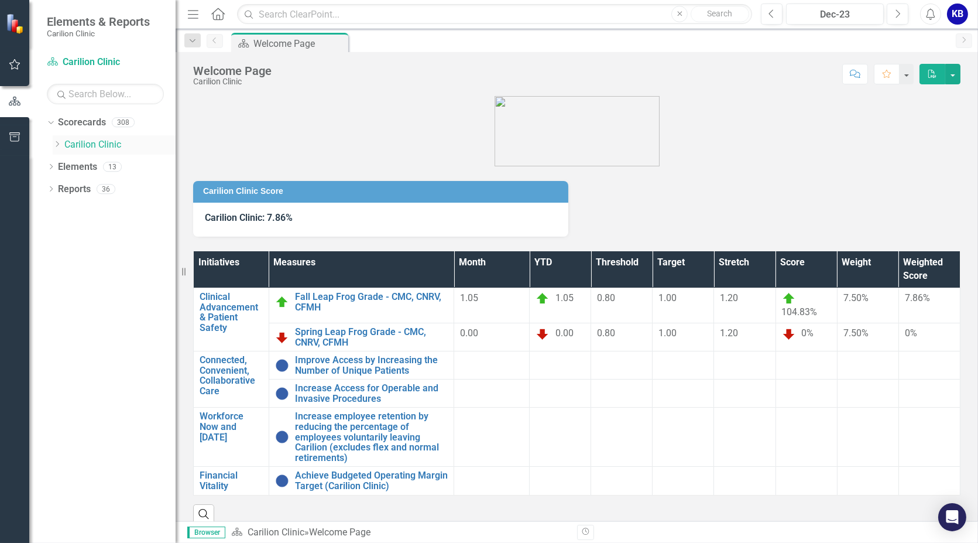  I want to click on div: KB, so click(957, 14).